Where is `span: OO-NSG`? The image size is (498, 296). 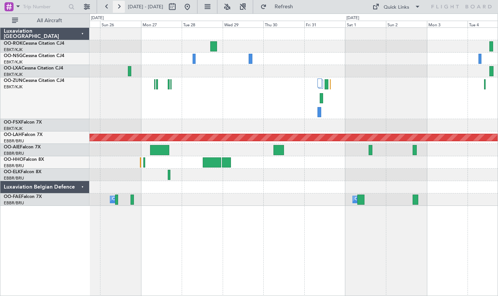
span: OO-NSG is located at coordinates (13, 56).